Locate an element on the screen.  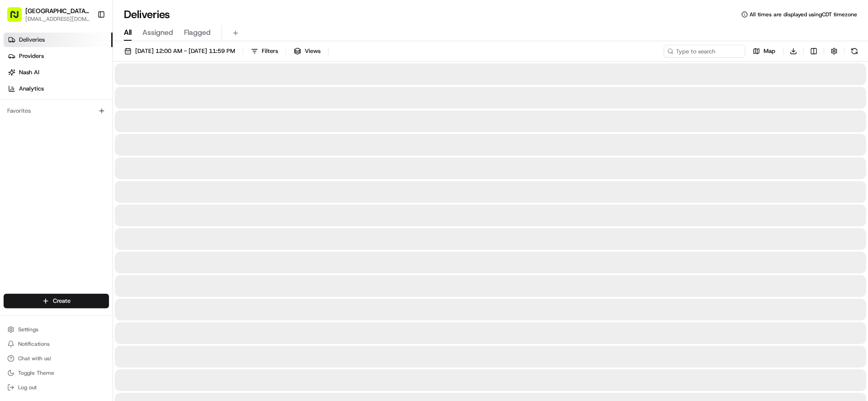
span: Create is located at coordinates (61, 301).